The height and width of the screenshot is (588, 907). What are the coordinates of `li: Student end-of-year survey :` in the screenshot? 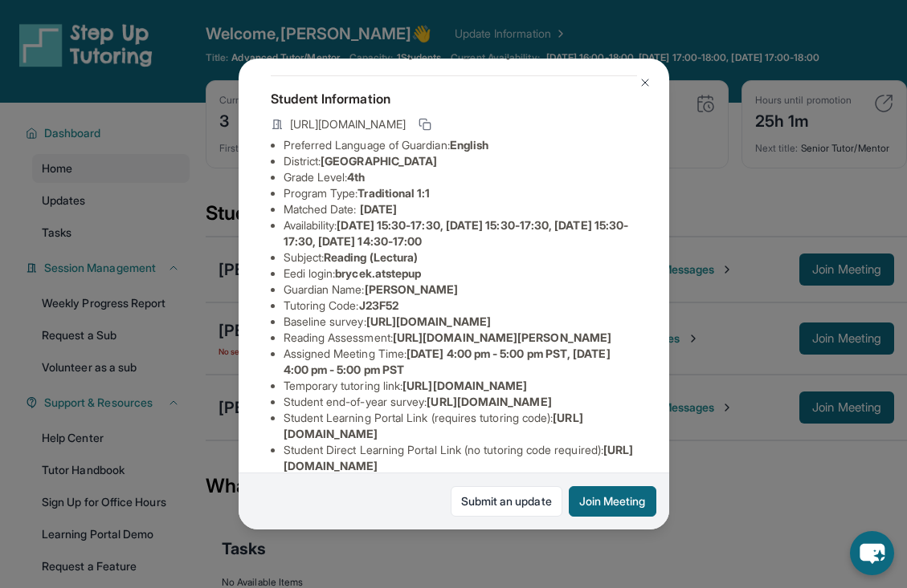 It's located at (460, 402).